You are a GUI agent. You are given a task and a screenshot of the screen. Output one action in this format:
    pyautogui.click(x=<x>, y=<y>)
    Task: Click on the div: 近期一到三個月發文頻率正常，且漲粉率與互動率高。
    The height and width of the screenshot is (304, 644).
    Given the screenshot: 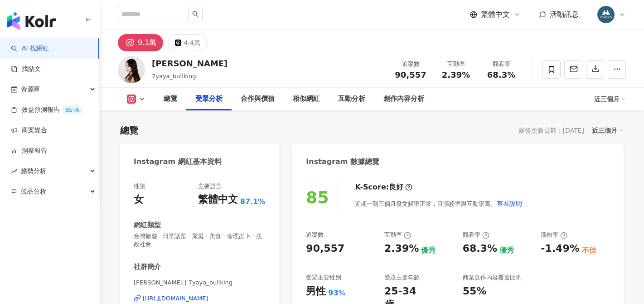 What is the action you would take?
    pyautogui.click(x=439, y=204)
    